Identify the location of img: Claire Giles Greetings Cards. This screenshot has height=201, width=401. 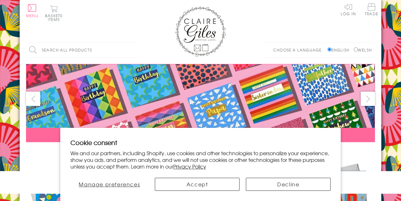
(201, 31).